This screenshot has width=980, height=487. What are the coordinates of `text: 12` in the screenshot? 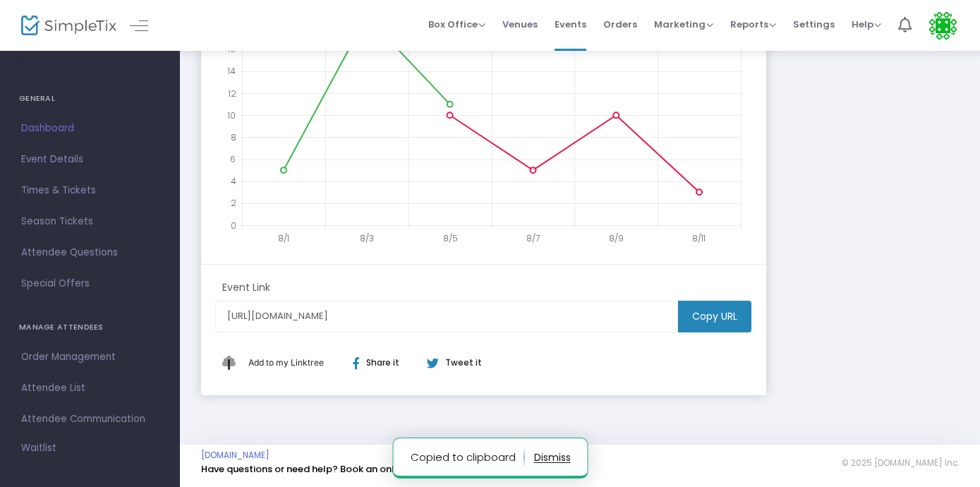 It's located at (232, 92).